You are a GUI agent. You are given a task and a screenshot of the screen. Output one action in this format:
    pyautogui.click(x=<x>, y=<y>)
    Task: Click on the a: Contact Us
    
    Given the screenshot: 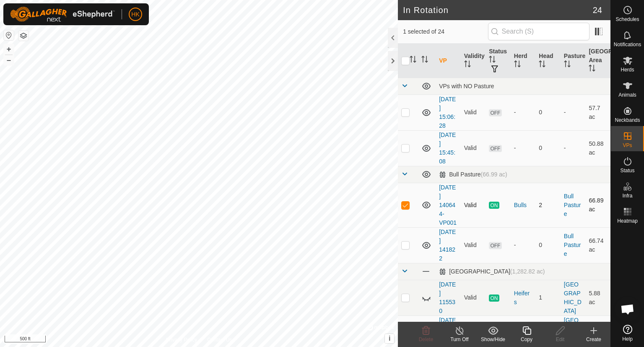 What is the action you would take?
    pyautogui.click(x=219, y=340)
    